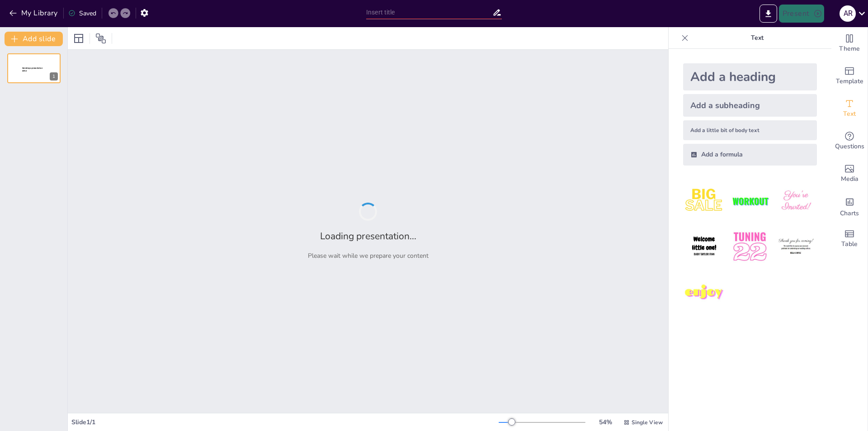  I want to click on img: 4.jpeg, so click(704, 247).